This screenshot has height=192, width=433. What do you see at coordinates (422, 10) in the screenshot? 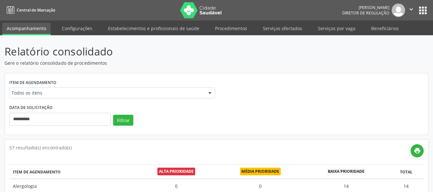
I see `button: apps` at bounding box center [422, 10].